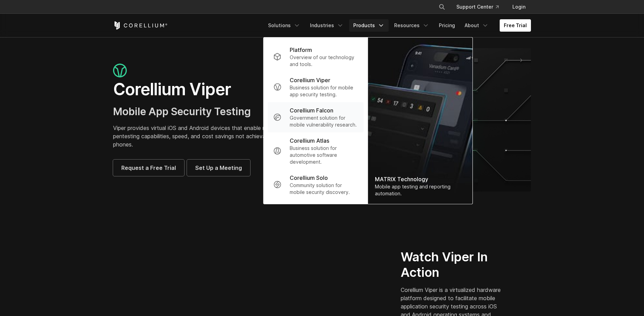  I want to click on div: Mobile app testing and reporting automation., so click(420, 190).